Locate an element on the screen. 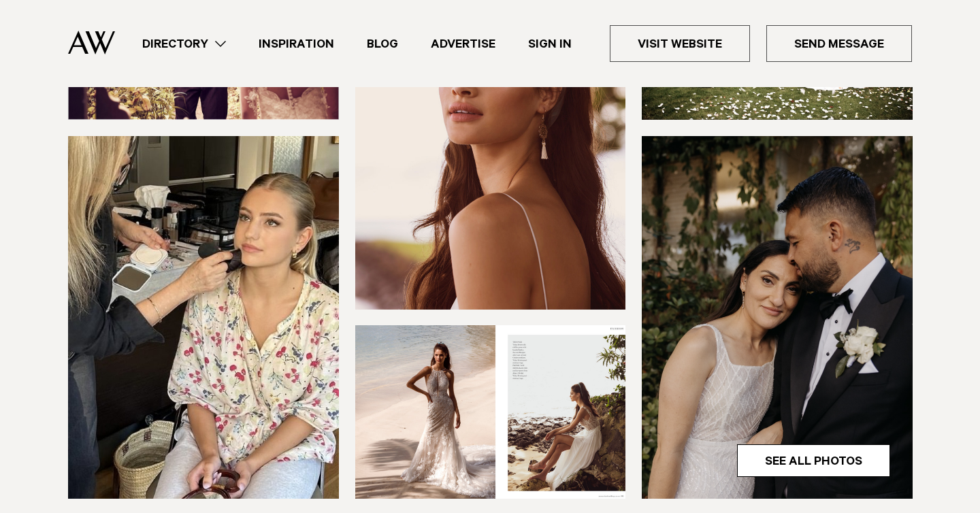  a: Send Message is located at coordinates (840, 44).